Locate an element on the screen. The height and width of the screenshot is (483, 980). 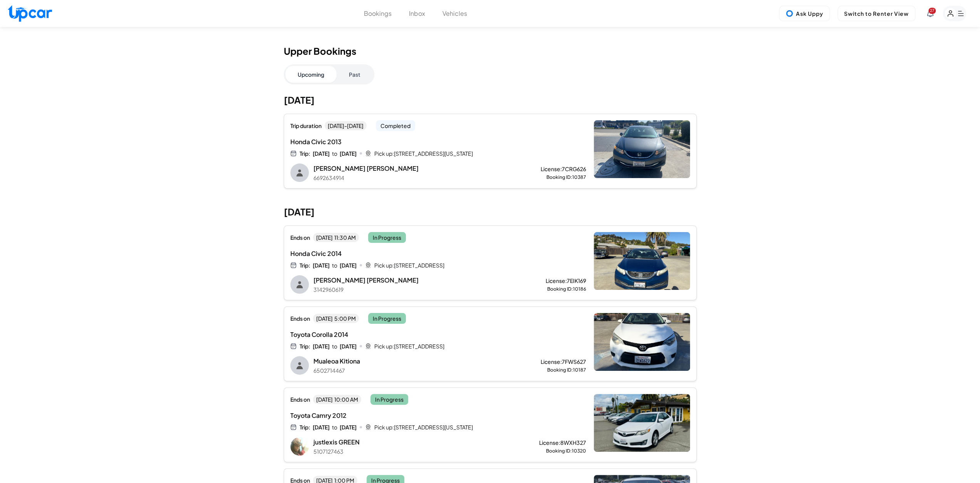
img: Honda Civic 2014 is located at coordinates (642, 261).